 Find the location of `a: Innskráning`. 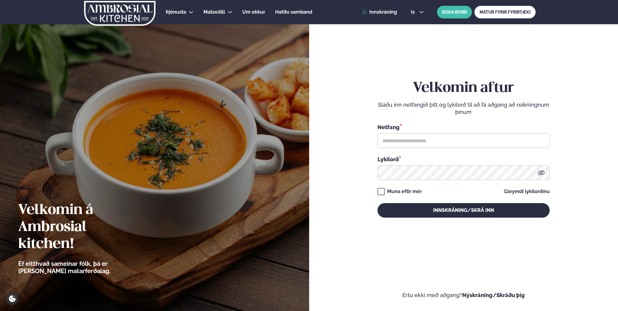

a: Innskráning is located at coordinates (379, 12).